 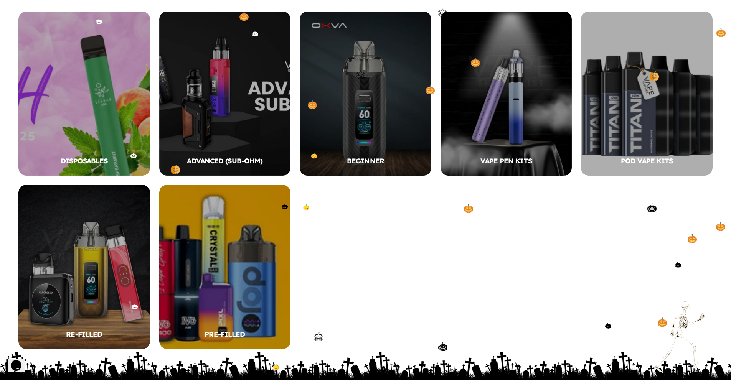 I want to click on span: VAPE PEN KITS, so click(x=506, y=161).